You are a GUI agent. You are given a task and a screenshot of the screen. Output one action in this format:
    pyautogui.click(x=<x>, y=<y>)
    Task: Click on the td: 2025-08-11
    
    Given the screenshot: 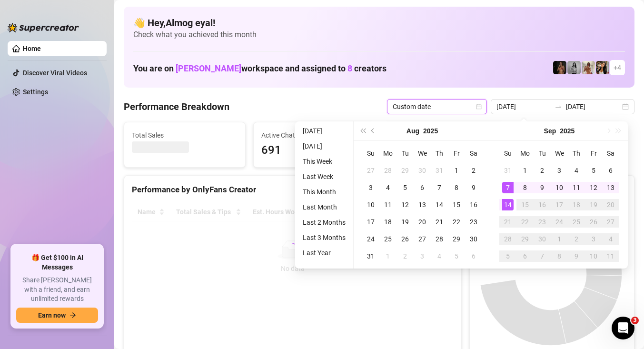 What is the action you would take?
    pyautogui.click(x=388, y=205)
    